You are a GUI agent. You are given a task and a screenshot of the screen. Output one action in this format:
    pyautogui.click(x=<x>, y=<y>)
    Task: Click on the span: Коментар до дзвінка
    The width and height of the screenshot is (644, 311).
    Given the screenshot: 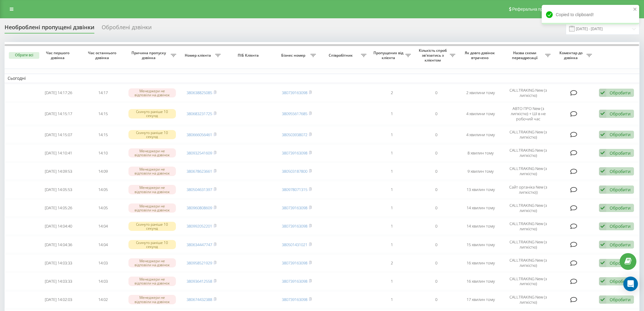 What is the action you would take?
    pyautogui.click(x=571, y=55)
    